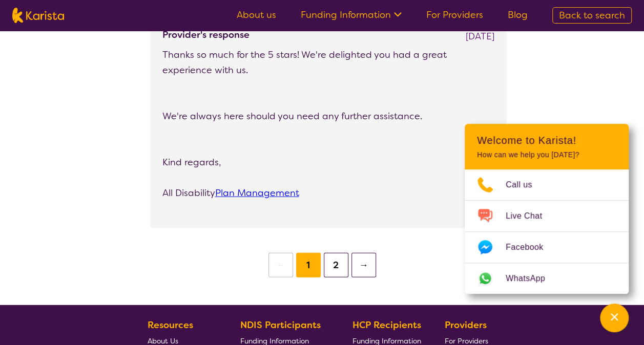 The image size is (644, 345). What do you see at coordinates (547, 209) in the screenshot?
I see `div: Channel Menu` at bounding box center [547, 209].